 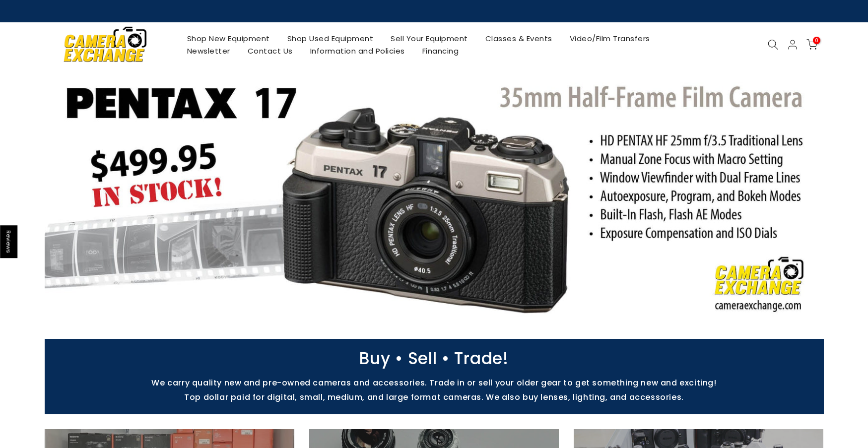 I want to click on a: Contact Us, so click(x=270, y=51).